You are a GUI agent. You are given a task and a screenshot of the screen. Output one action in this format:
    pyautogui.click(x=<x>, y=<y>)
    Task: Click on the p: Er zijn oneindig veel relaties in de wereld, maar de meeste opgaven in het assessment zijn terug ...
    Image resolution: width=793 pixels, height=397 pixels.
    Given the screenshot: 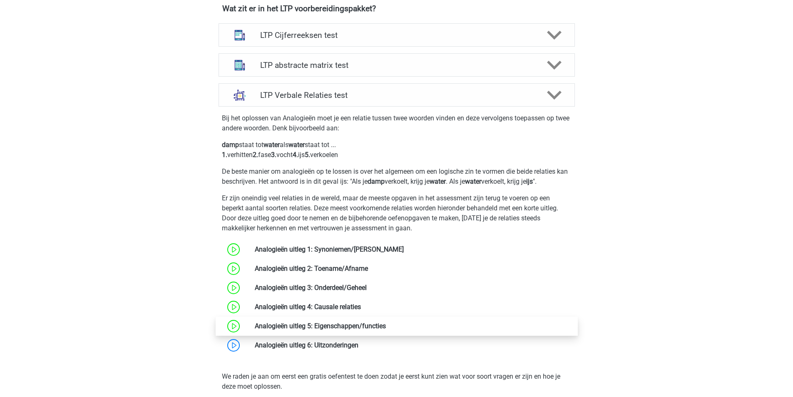 What is the action you would take?
    pyautogui.click(x=397, y=213)
    